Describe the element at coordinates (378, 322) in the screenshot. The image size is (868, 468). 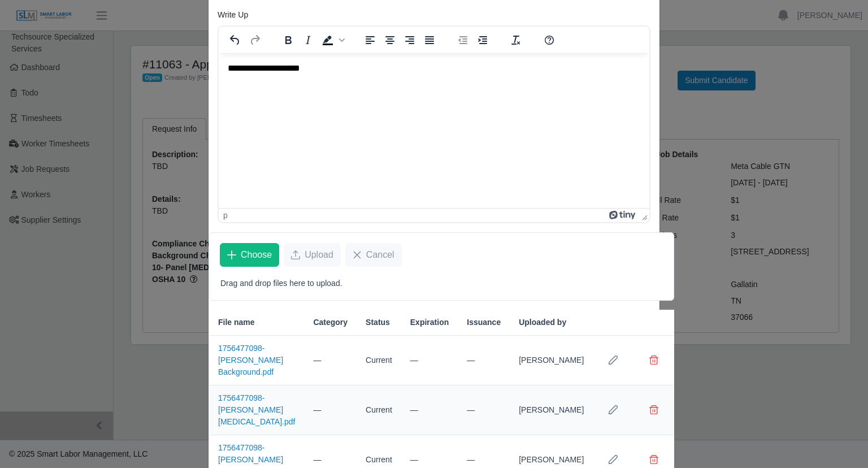
I see `span: Status` at that location.